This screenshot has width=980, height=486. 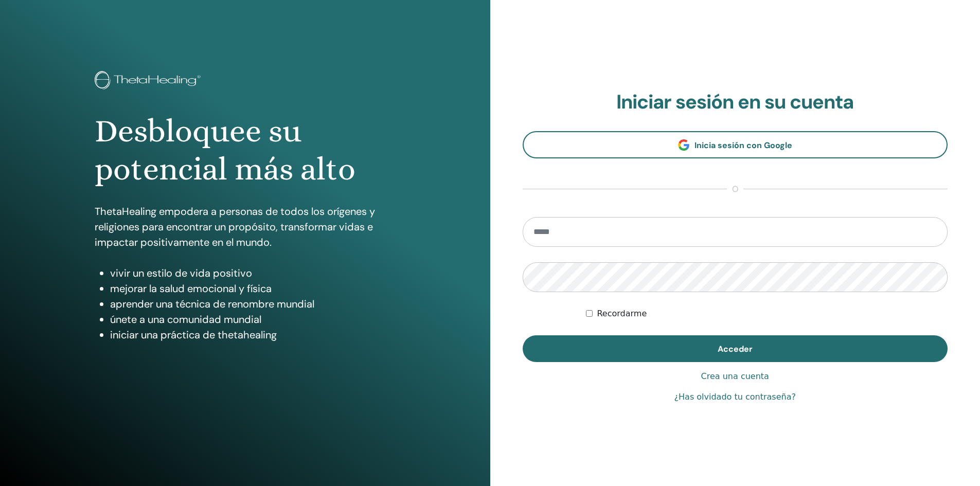 What do you see at coordinates (245, 227) in the screenshot?
I see `p: ThetaHealing empodera a personas de todos los orígenes y religiones para encontrar un propósito, ...` at bounding box center [245, 227].